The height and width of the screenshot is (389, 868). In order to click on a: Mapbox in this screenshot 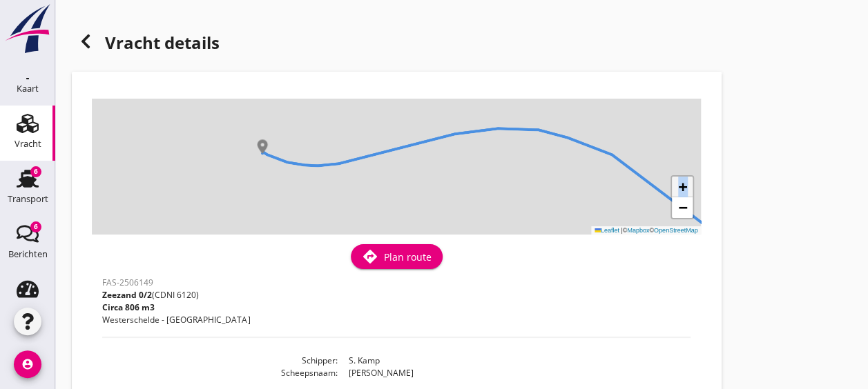, I will do `click(638, 230)`.